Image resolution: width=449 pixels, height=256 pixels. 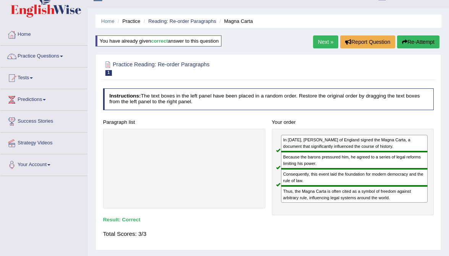 I want to click on span: 1, so click(x=109, y=73).